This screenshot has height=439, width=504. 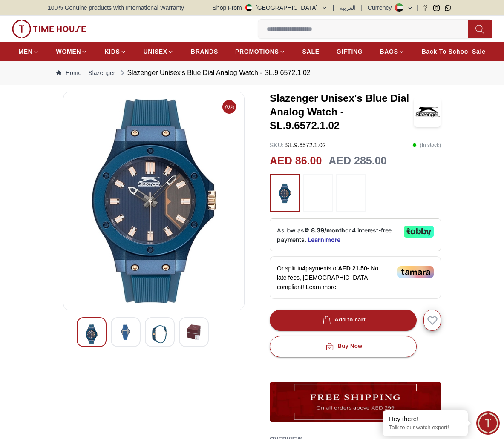 What do you see at coordinates (454, 52) in the screenshot?
I see `span: Back To School Sale` at bounding box center [454, 52].